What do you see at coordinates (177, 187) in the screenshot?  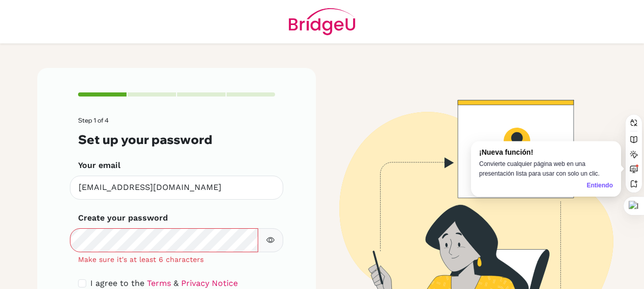 I see `input: Insert your email*` at bounding box center [177, 187].